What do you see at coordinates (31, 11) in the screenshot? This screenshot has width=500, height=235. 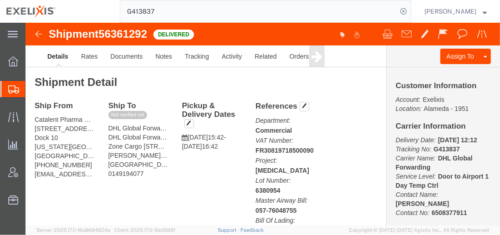 I see `img: logo` at bounding box center [31, 11].